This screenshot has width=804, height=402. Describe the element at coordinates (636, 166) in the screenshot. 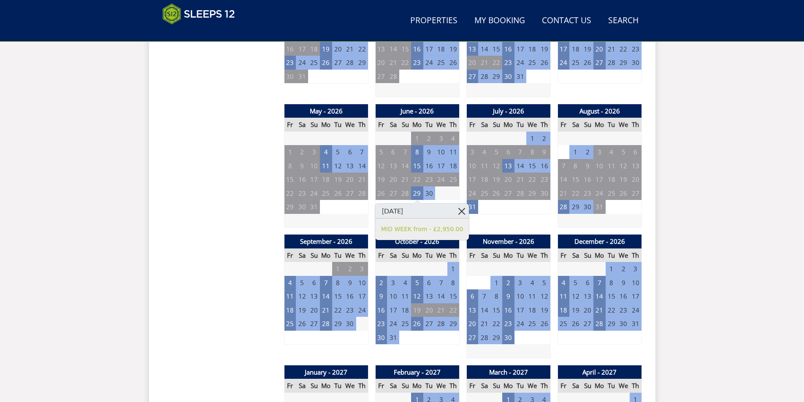

I see `td: 13` at that location.